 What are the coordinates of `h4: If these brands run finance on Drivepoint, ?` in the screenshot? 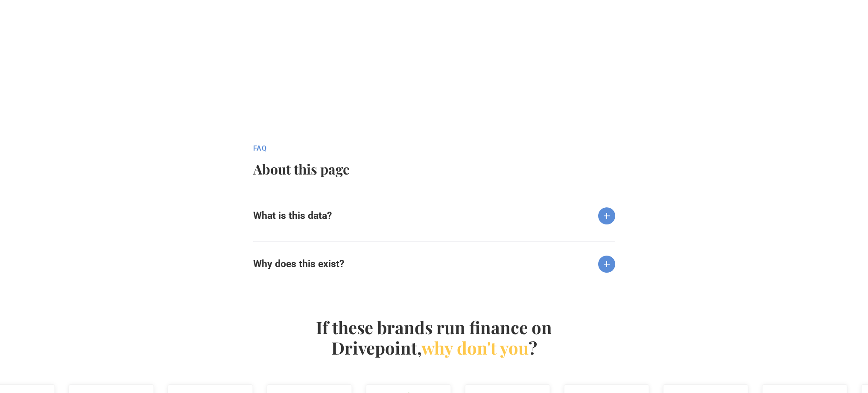 It's located at (434, 338).